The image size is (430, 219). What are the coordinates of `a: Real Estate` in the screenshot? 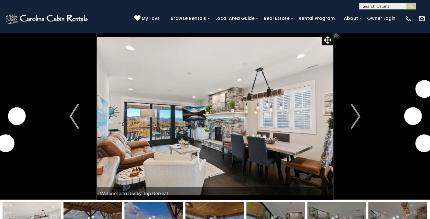 It's located at (277, 18).